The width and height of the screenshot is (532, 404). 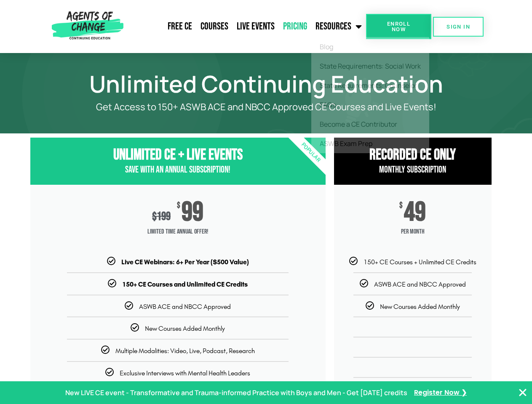 I want to click on b: 150+ CE Courses and Unlimited CE Credits, so click(x=185, y=284).